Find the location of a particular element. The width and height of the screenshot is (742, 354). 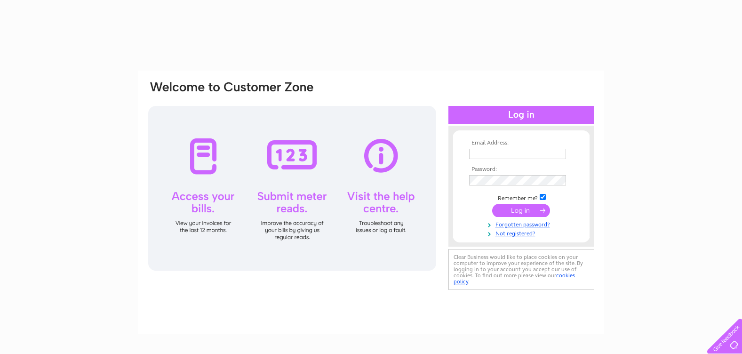

th: Email Address: is located at coordinates (521, 143).